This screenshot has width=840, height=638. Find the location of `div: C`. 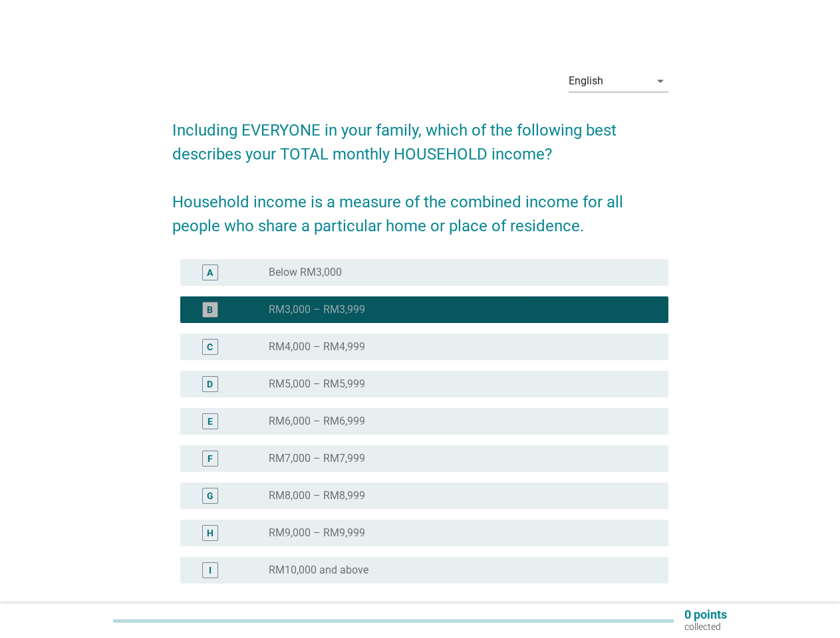

div: C is located at coordinates (209, 347).